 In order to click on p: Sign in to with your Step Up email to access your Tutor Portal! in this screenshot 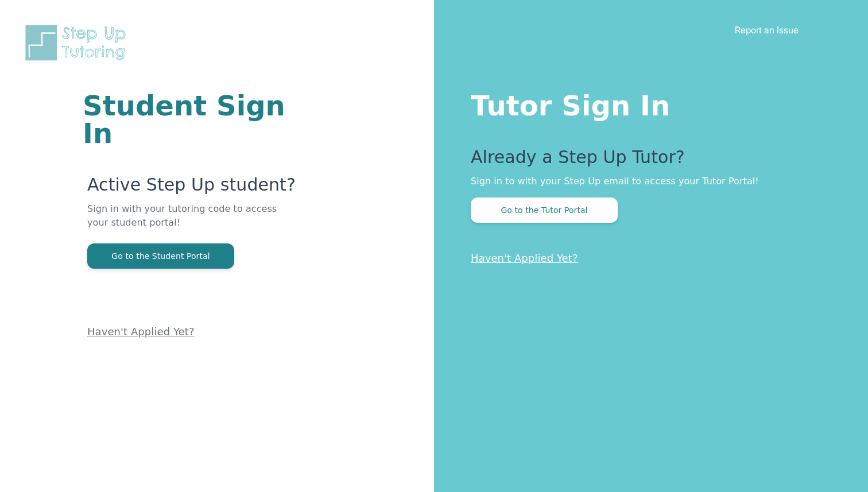, I will do `click(647, 181)`.